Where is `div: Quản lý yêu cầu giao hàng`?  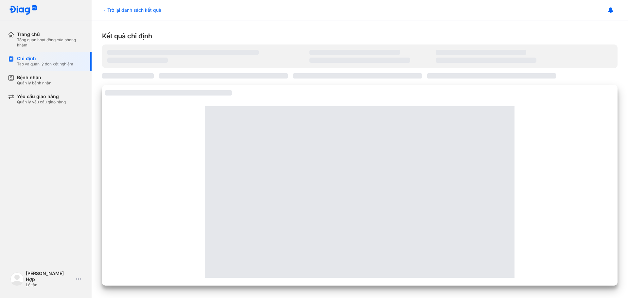 div: Quản lý yêu cầu giao hàng is located at coordinates (41, 102).